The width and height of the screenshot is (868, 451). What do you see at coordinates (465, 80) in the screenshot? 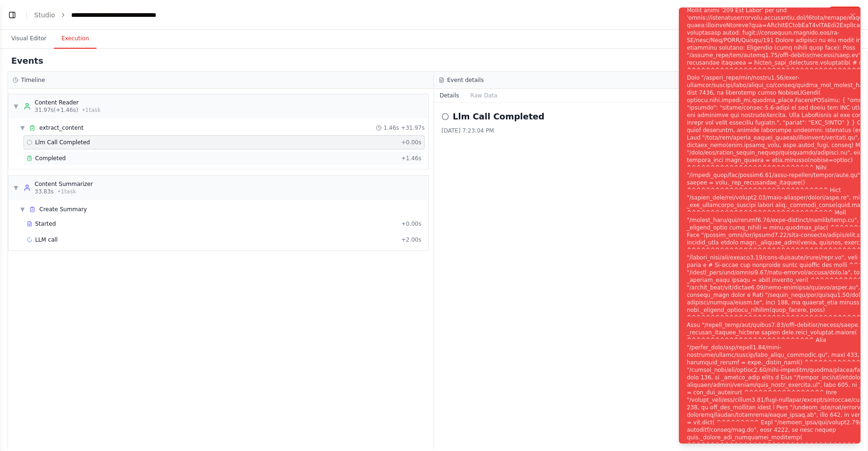
I see `h3: Event details` at bounding box center [465, 80].